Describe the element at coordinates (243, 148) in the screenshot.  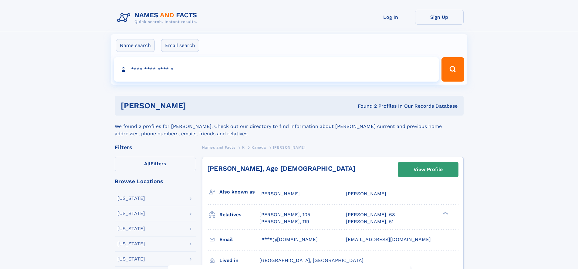
I see `span: K` at that location.